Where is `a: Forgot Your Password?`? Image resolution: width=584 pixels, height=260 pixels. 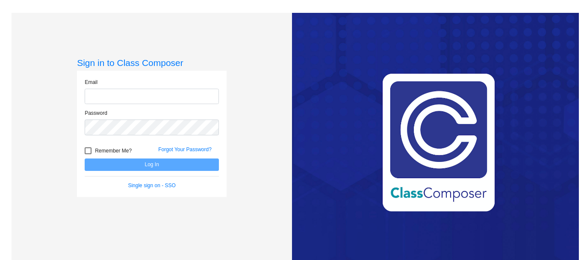 a: Forgot Your Password? is located at coordinates (185, 149).